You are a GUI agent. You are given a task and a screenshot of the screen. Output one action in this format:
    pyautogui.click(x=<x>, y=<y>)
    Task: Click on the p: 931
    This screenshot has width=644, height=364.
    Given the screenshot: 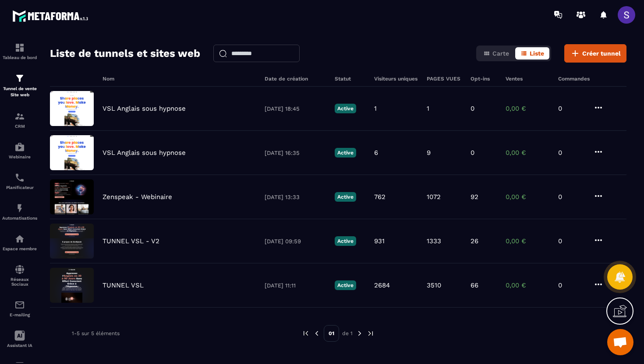 What is the action you would take?
    pyautogui.click(x=379, y=241)
    